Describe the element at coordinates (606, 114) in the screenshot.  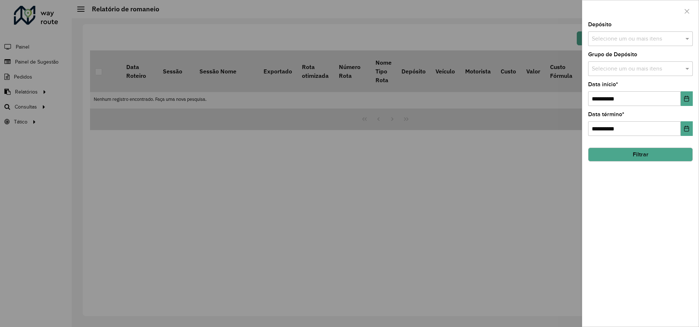
I see `label: Data término` at that location.